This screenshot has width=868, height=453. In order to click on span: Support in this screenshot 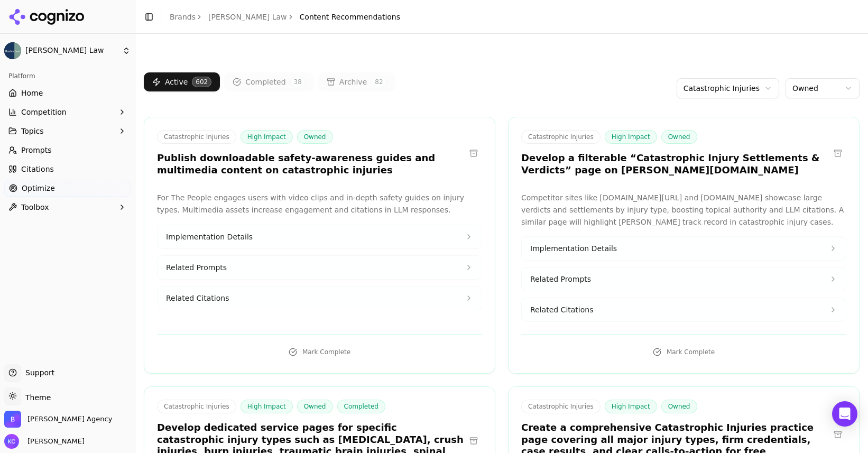, I will do `click(38, 373)`.